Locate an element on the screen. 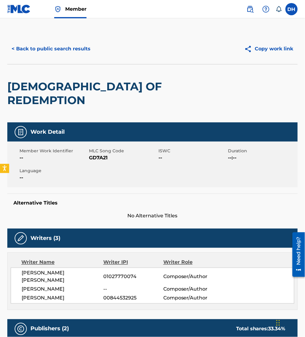 The height and width of the screenshot is (337, 305). span: 01027770074 is located at coordinates (133, 277).